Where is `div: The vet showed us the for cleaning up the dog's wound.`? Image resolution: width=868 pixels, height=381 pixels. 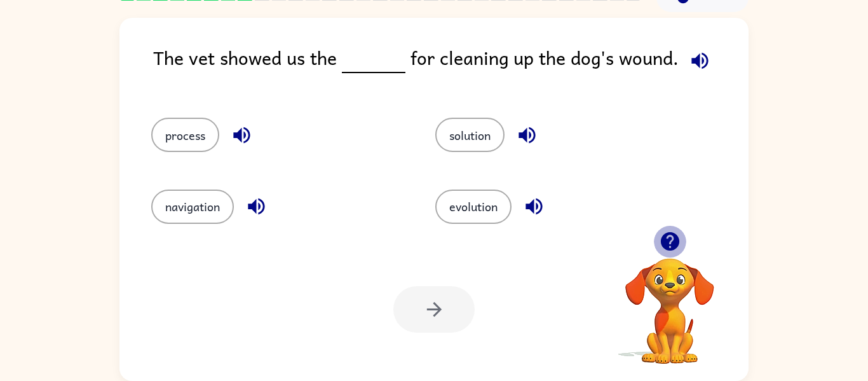 div: The vet showed us the for cleaning up the dog's wound. is located at coordinates (451, 67).